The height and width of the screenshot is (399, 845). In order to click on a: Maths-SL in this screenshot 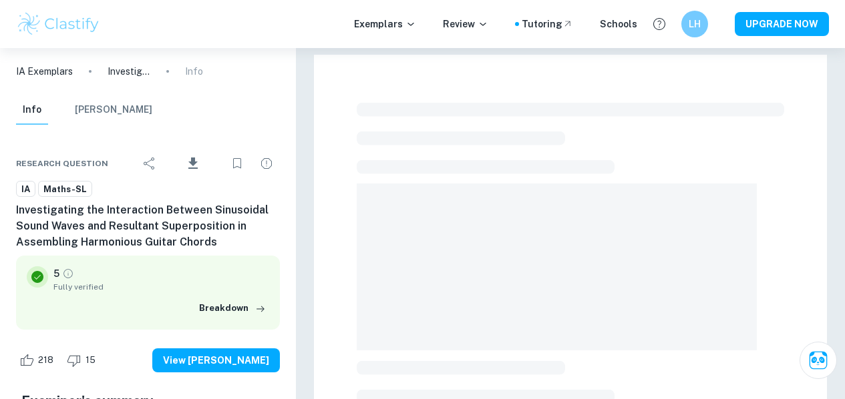, I will do `click(65, 189)`.